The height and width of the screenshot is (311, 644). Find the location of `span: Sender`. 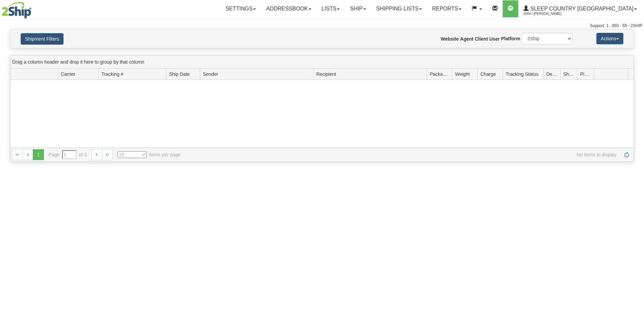

span: Sender is located at coordinates (210, 74).